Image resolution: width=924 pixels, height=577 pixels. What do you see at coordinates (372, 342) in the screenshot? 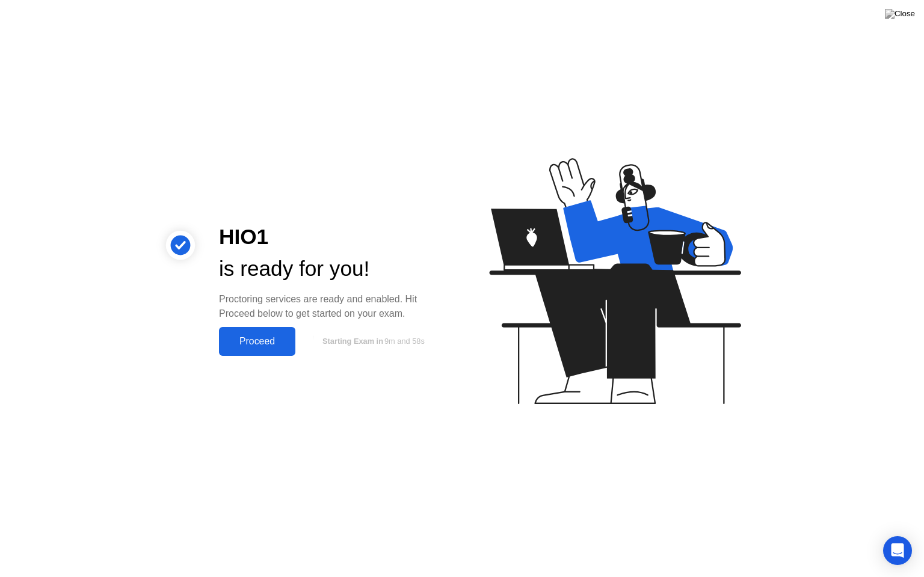
I see `button: Starting Exam in9m and 58s` at bounding box center [372, 342].